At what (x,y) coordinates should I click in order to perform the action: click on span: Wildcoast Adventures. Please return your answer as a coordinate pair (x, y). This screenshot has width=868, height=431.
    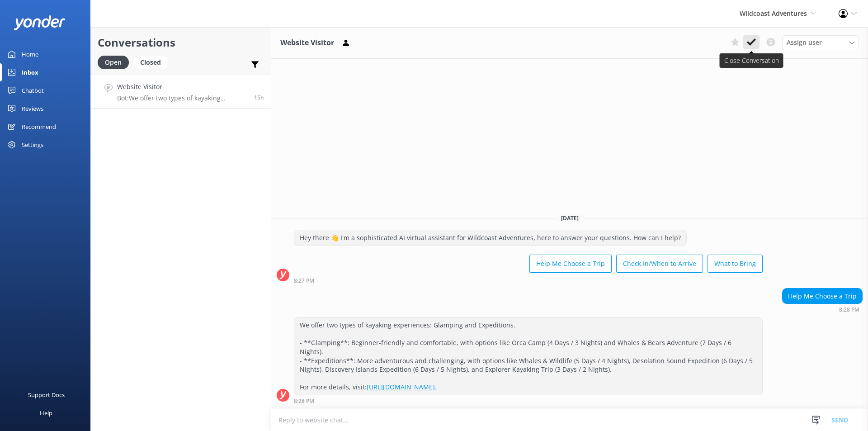
    Looking at the image, I should click on (773, 13).